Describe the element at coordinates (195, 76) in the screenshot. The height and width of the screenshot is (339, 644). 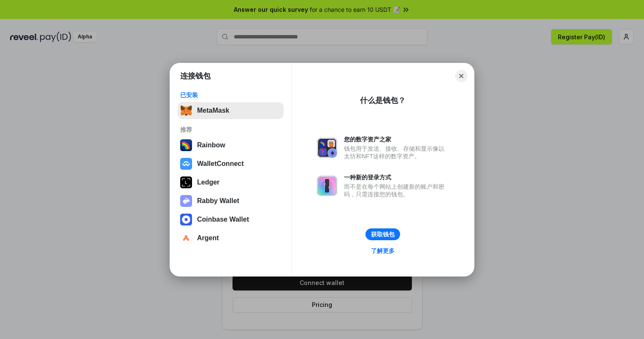
I see `h1: 连接钱包` at that location.